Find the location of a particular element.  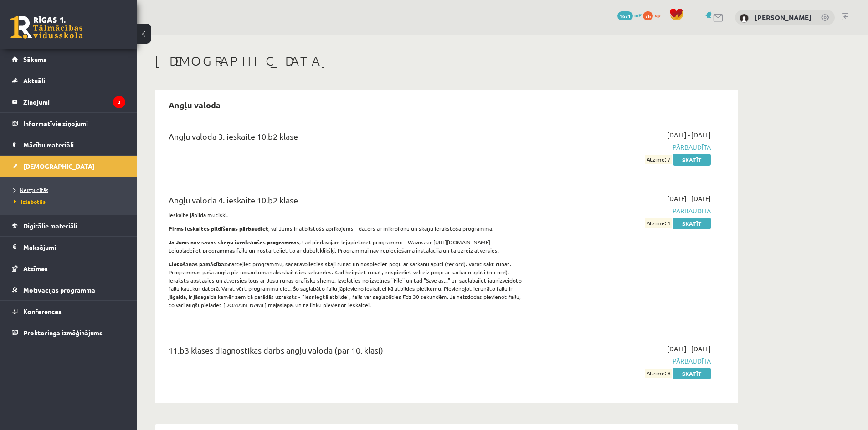

a: Aktuāli is located at coordinates (68, 80).